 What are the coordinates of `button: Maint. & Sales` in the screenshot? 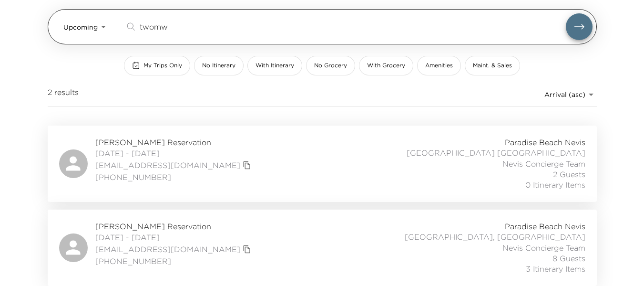 It's located at (492, 65).